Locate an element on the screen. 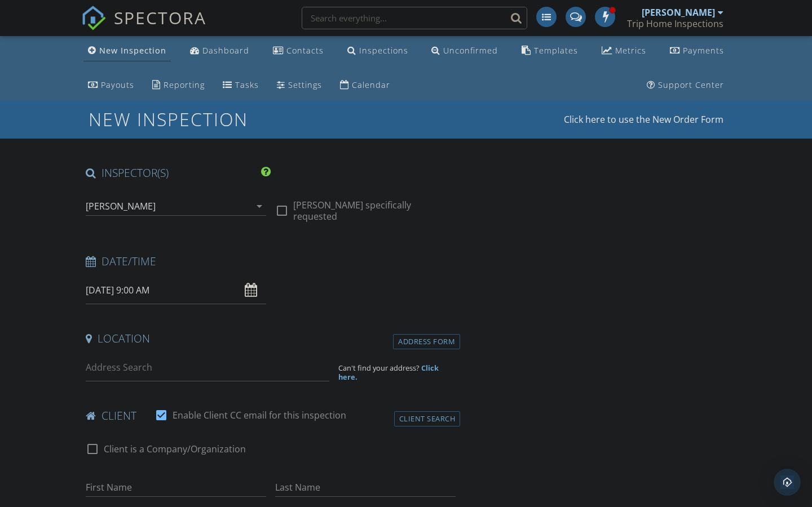 The image size is (812, 507). a: Inspections is located at coordinates (378, 51).